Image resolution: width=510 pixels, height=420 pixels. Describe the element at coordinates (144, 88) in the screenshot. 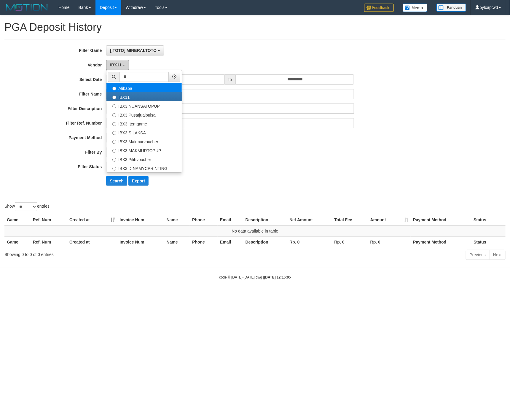

I see `label: Alibaba` at that location.